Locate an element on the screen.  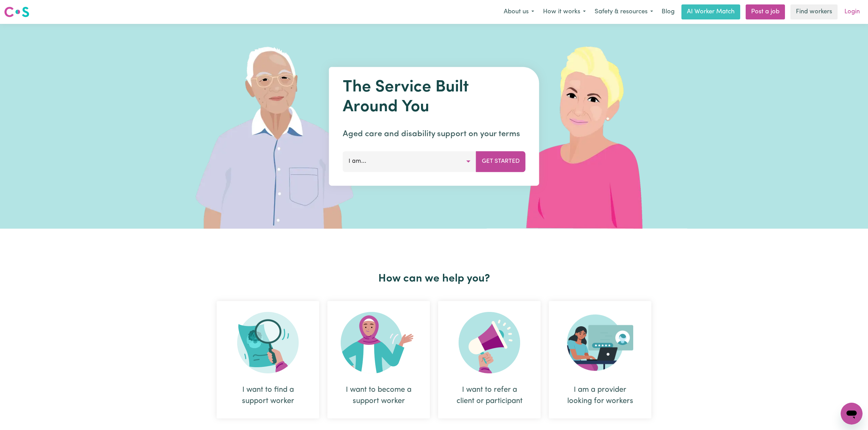
h1: The Service Built Around You is located at coordinates (434, 98).